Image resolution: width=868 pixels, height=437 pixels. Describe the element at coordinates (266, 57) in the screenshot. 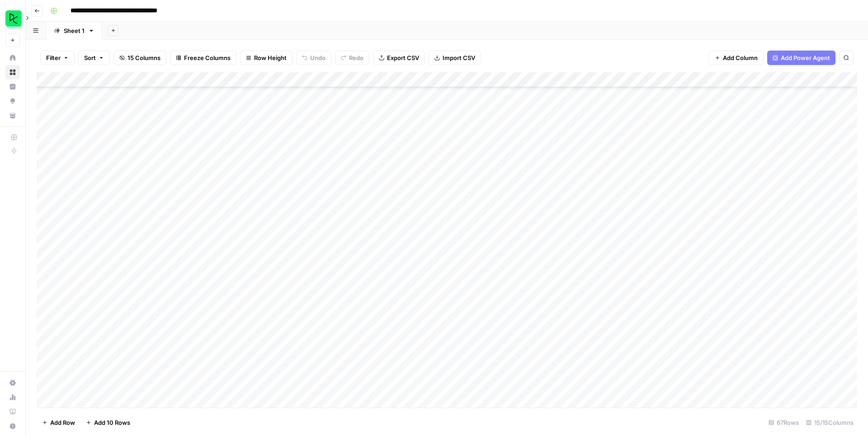

I see `button: Row Height` at that location.